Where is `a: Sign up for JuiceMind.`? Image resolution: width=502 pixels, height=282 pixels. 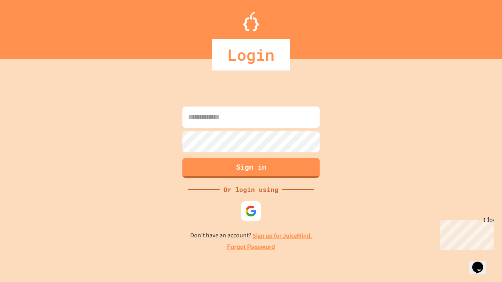
a: Sign up for JuiceMind. is located at coordinates (282, 236).